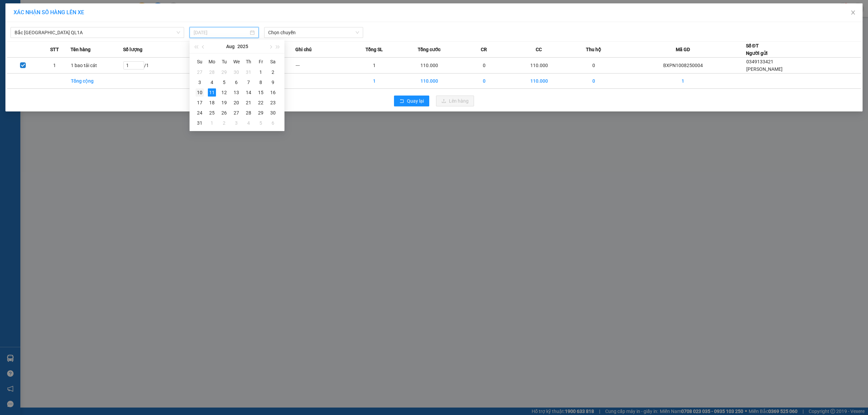 The height and width of the screenshot is (415, 868). I want to click on div: Số ĐT Người gửi, so click(756, 49).